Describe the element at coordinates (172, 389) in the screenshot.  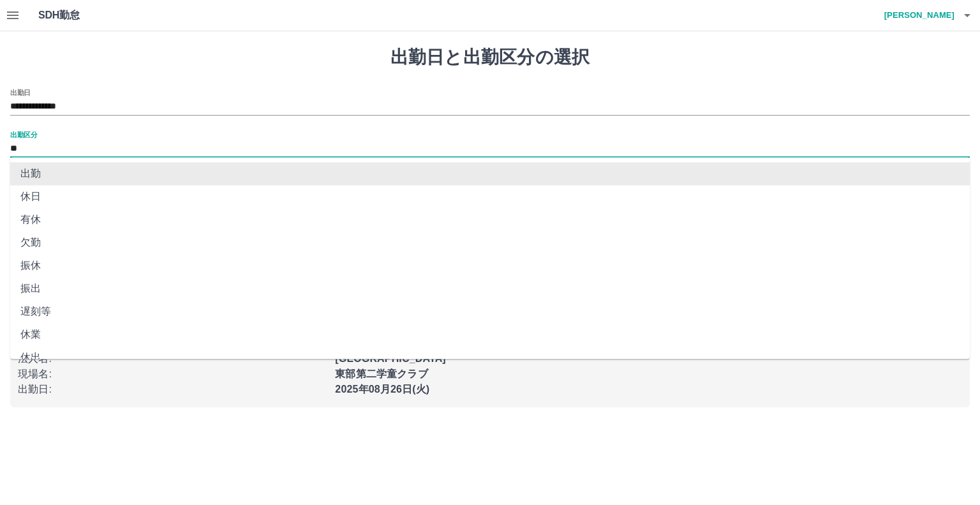
I see `p: 出勤日 :` at that location.